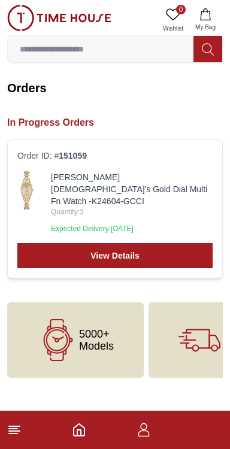  Describe the element at coordinates (72, 156) in the screenshot. I see `span: 151059` at that location.